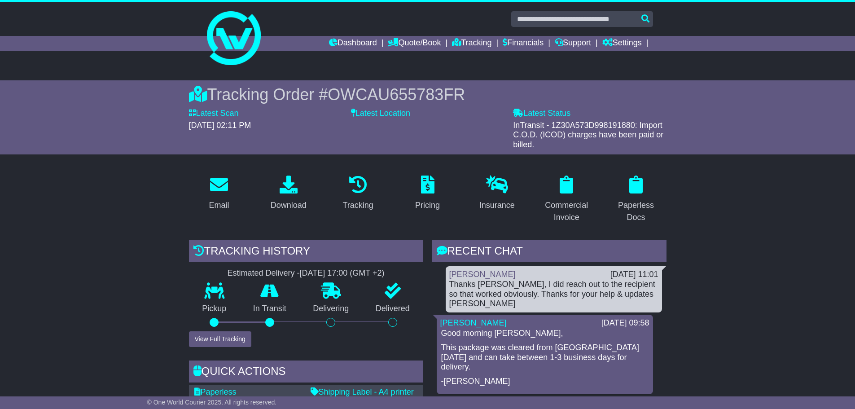 The width and height of the screenshot is (855, 409). I want to click on a: Paperless, so click(215, 392).